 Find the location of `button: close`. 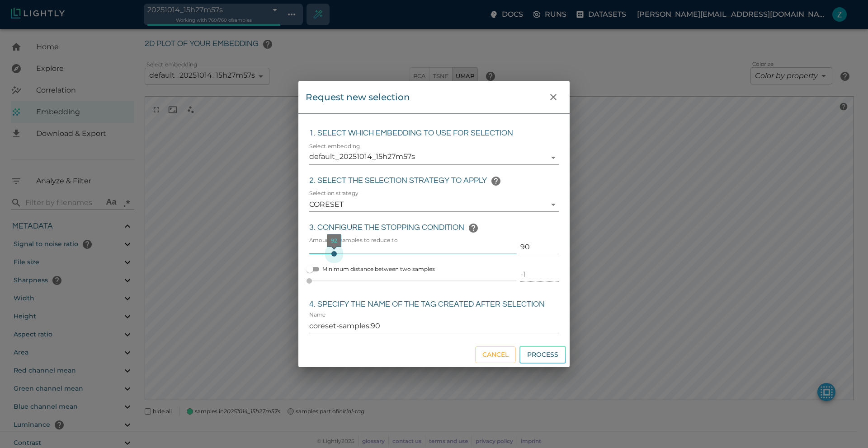

button: close is located at coordinates (554, 97).